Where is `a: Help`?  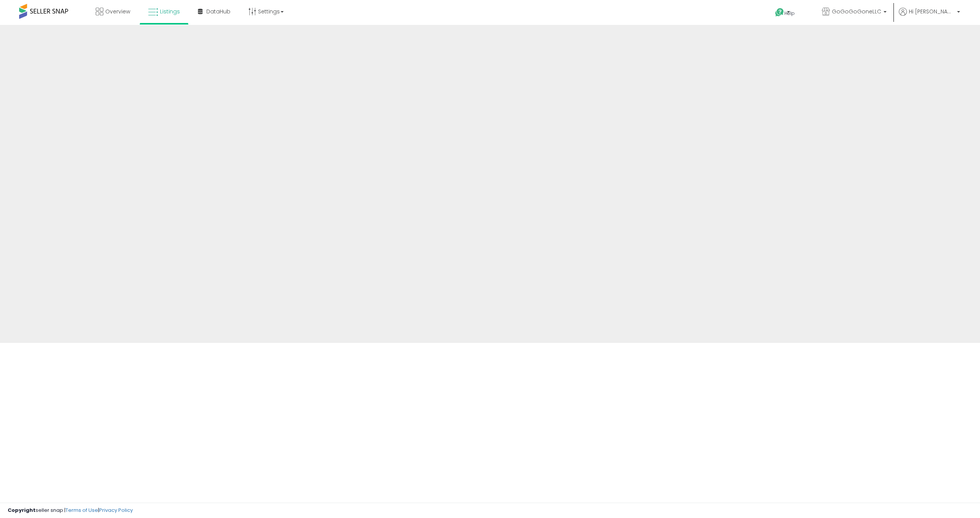
a: Help is located at coordinates (789, 13).